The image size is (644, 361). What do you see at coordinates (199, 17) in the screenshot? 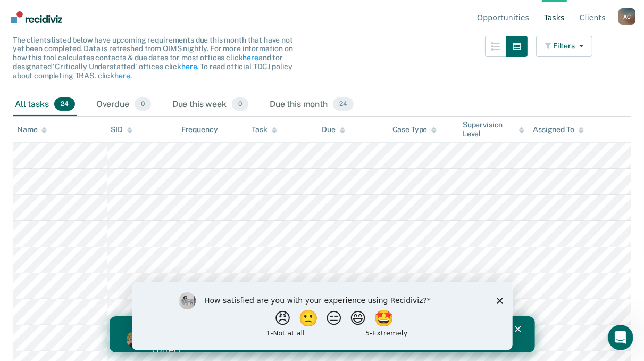
I see `b: Critically Understaffed Office` at bounding box center [199, 17].